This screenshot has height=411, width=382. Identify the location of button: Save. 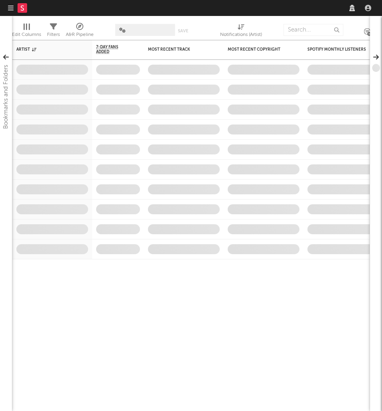
(183, 31).